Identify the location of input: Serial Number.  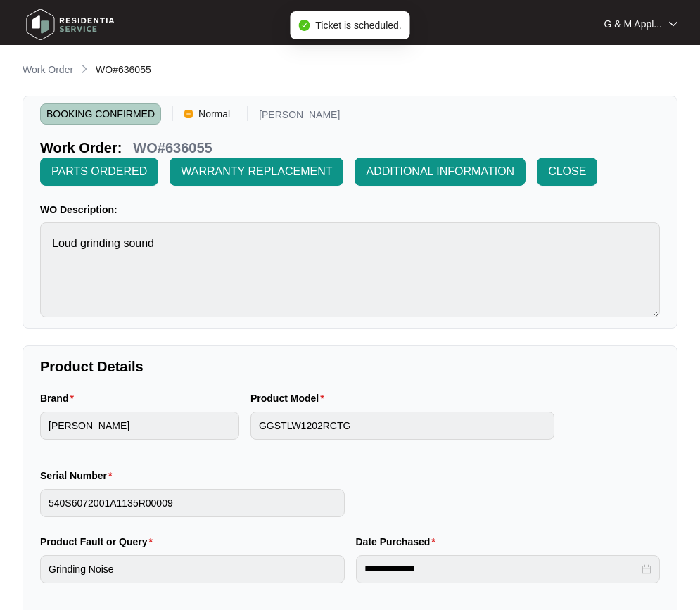
(192, 503).